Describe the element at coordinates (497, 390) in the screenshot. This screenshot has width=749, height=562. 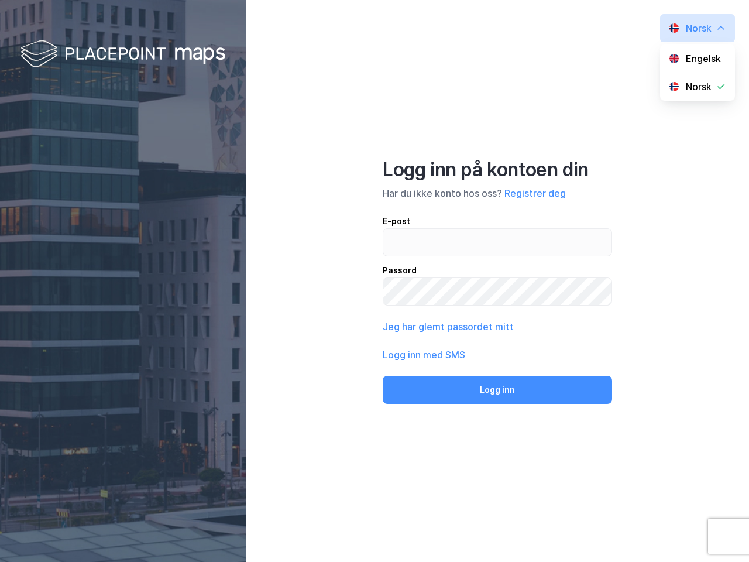
I see `button: Logg inn` at that location.